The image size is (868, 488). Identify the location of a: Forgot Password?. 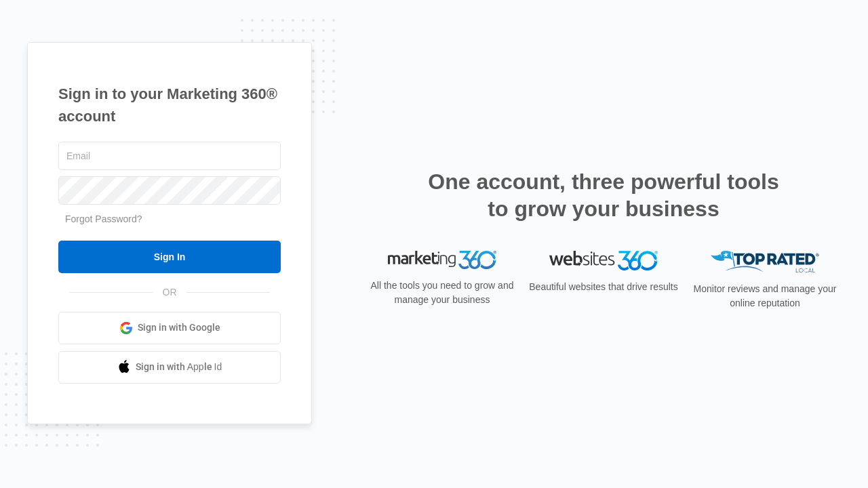
(103, 219).